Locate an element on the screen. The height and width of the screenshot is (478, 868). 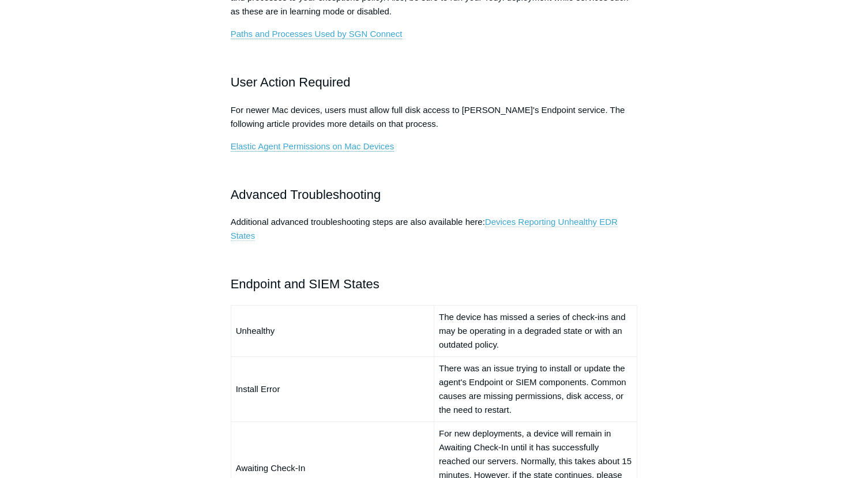
a: Devices Reporting Unhealthy EDR States is located at coordinates (424, 229).